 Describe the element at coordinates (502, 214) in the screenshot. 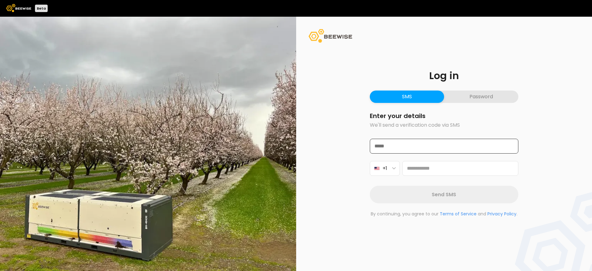

I see `a: Privacy Policy` at that location.